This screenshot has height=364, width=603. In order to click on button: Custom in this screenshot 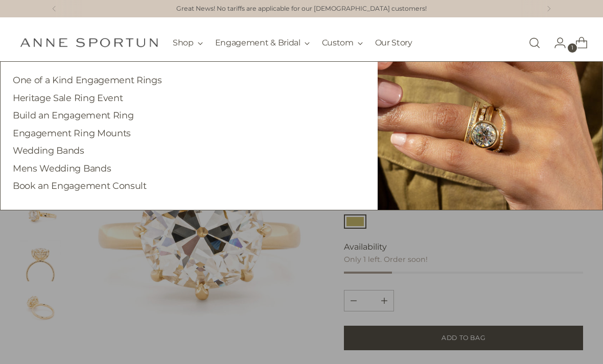, I will do `click(342, 43)`.